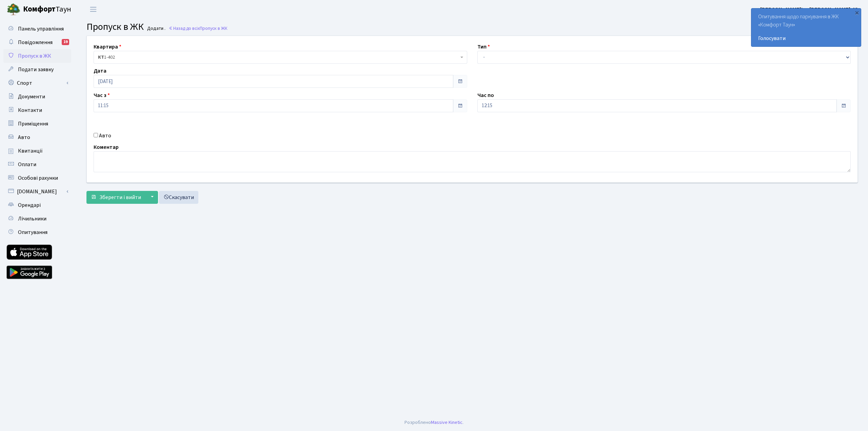  Describe the element at coordinates (27, 164) in the screenshot. I see `span: Оплати` at that location.